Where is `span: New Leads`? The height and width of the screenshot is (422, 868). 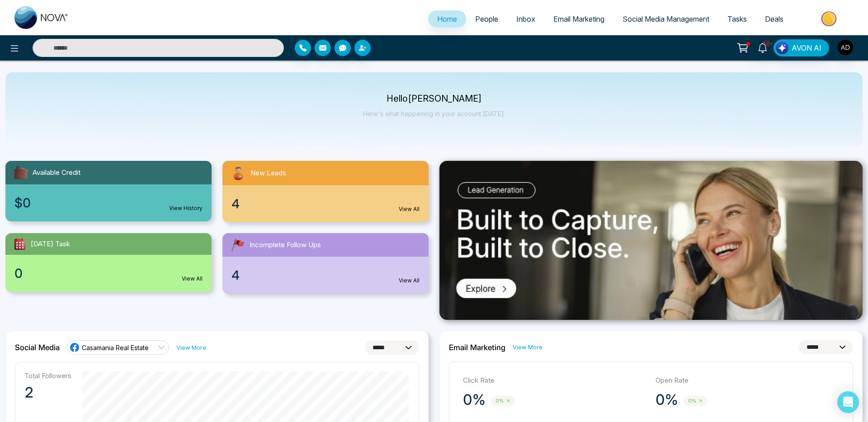
span: New Leads is located at coordinates (268, 173).